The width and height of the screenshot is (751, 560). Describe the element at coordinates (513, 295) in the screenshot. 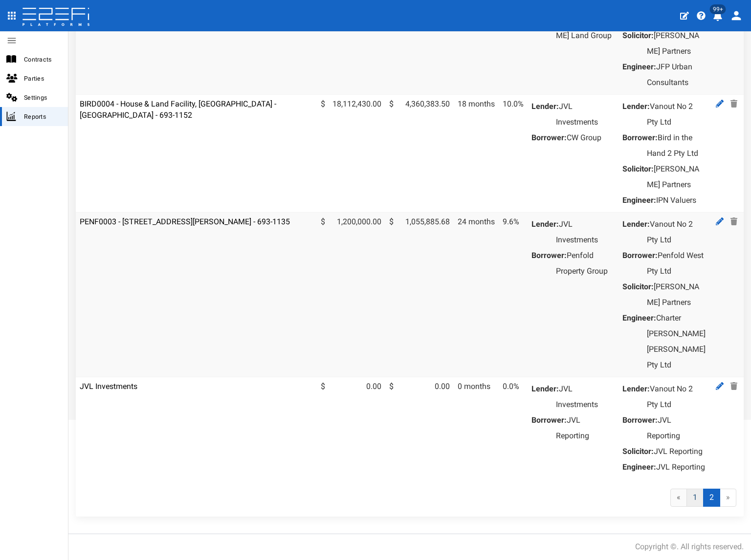

I see `td: 9.6%` at that location.